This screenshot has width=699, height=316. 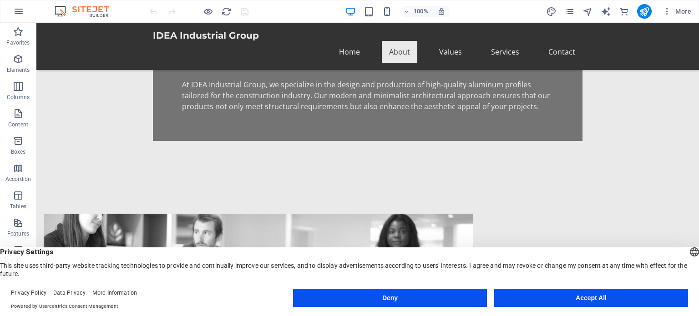 I want to click on button: design, so click(x=552, y=11).